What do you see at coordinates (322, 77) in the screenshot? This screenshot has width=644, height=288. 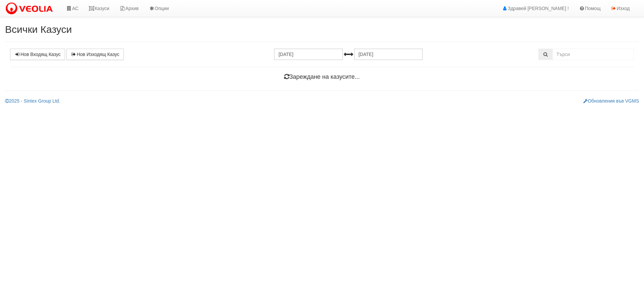 I see `h4: Зареждане на казусите...` at bounding box center [322, 77].